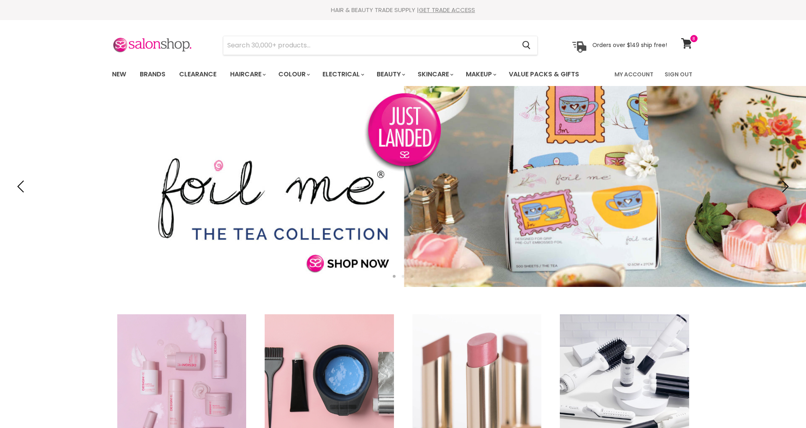  I want to click on a: Beauty, so click(390, 74).